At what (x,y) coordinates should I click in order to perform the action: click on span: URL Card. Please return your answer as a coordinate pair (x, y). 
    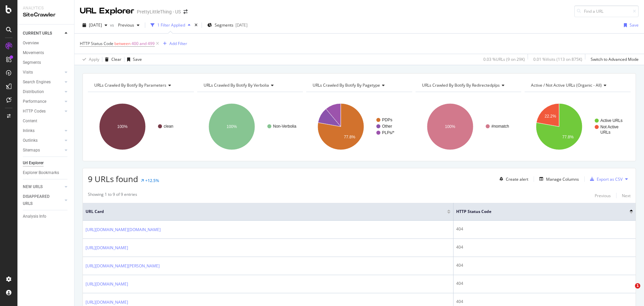
    Looking at the image, I should click on (266, 211).